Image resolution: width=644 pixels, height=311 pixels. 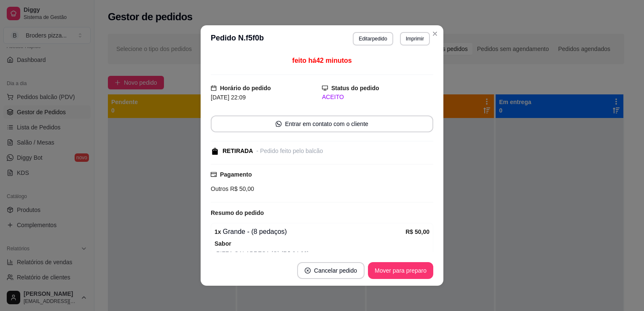 What do you see at coordinates (322, 60) in the screenshot?
I see `span: feito há 42 minutos` at bounding box center [322, 60].